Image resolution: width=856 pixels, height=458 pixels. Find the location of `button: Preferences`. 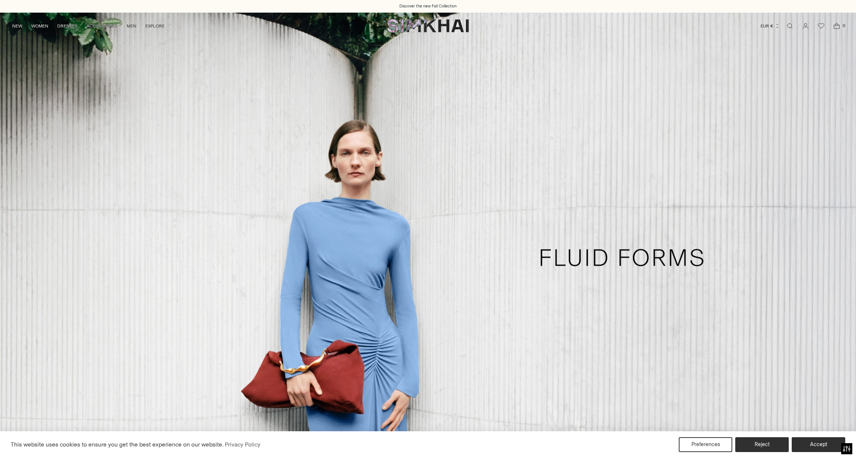

button: Preferences is located at coordinates (705, 445).